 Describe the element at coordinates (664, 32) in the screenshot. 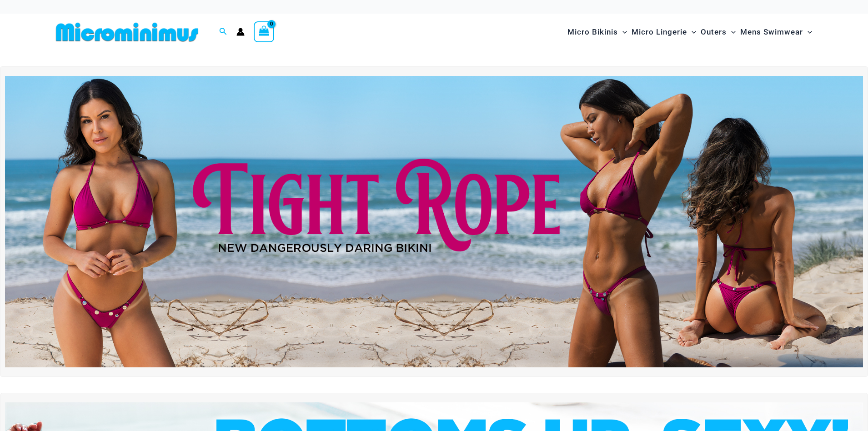

I see `a: Micro LingerieMenu ToggleMenu Toggle` at that location.